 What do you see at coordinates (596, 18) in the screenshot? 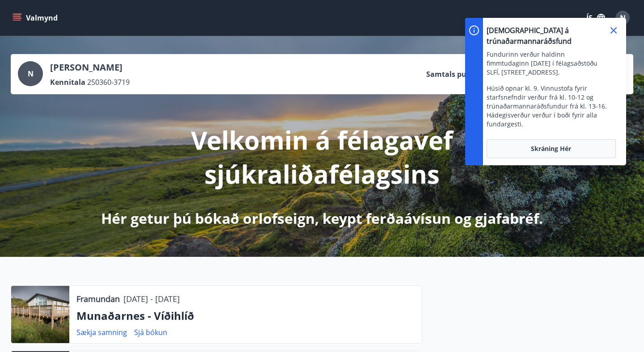
I see `button: ÍS` at bounding box center [596, 18].